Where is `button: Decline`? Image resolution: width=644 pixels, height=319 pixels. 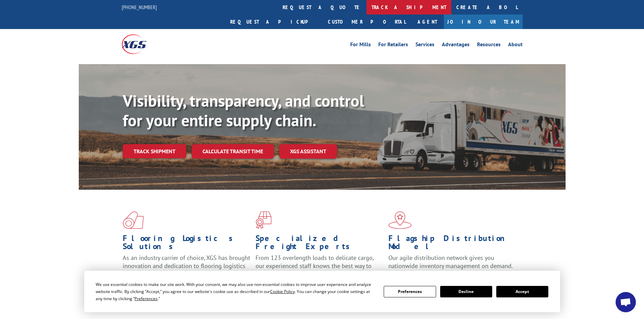 button: Decline is located at coordinates (466, 292).